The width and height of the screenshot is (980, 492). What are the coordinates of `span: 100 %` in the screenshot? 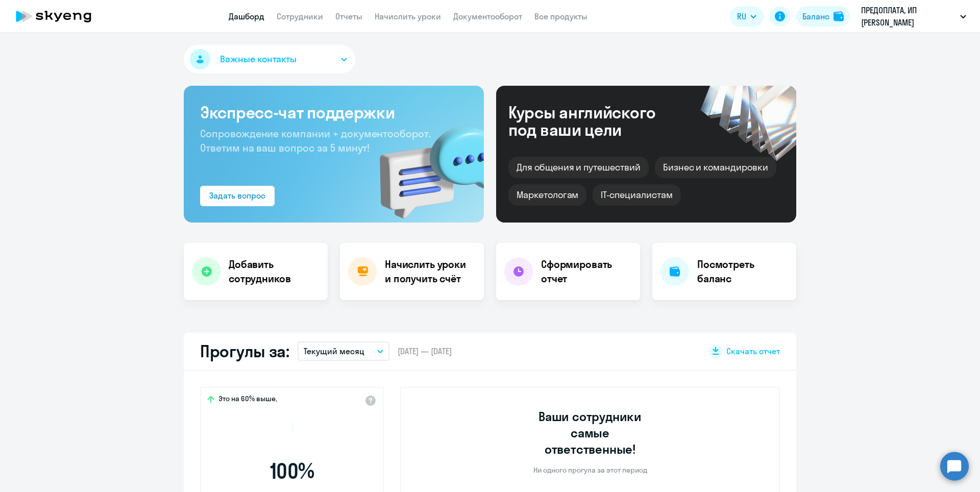 It's located at (292, 471).